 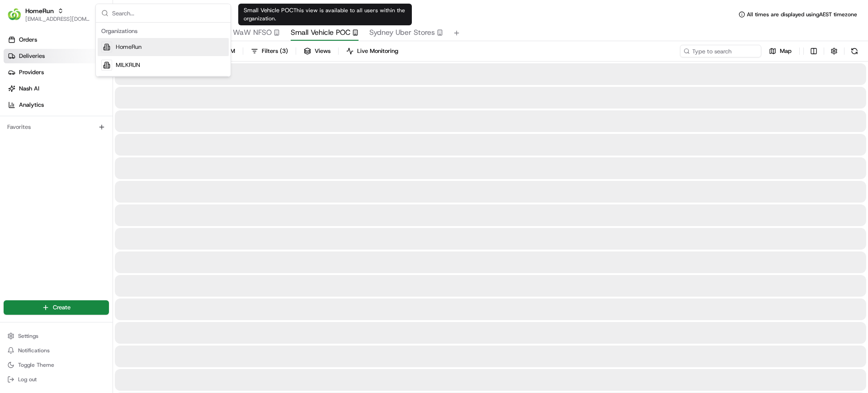 What do you see at coordinates (28, 336) in the screenshot?
I see `span: Settings` at bounding box center [28, 336].